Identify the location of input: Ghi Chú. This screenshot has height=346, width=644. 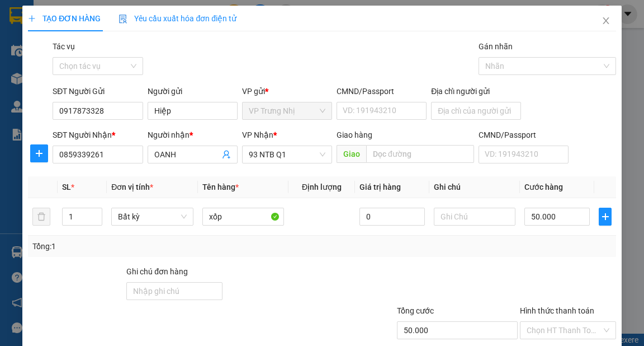
(475, 217).